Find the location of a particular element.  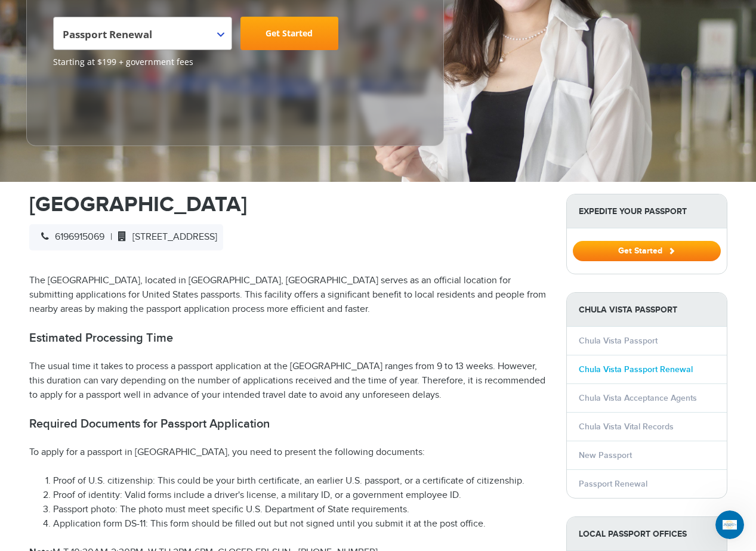

h2: Estimated Processing Time is located at coordinates (288, 338).